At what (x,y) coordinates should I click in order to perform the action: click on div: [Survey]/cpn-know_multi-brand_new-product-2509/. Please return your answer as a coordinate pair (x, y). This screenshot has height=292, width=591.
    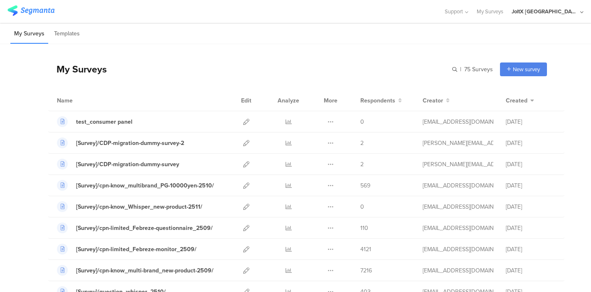
    Looking at the image, I should click on (145, 270).